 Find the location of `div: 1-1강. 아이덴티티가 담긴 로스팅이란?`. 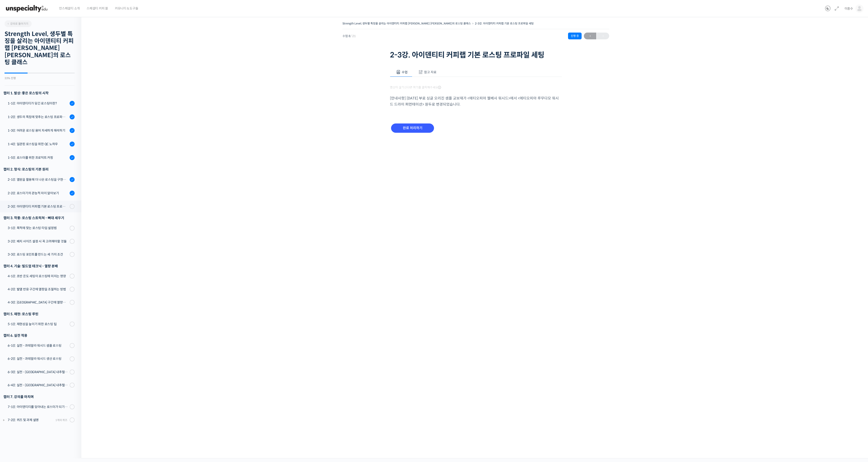

div: 1-1강. 아이덴티티가 담긴 로스팅이란? is located at coordinates (38, 104).